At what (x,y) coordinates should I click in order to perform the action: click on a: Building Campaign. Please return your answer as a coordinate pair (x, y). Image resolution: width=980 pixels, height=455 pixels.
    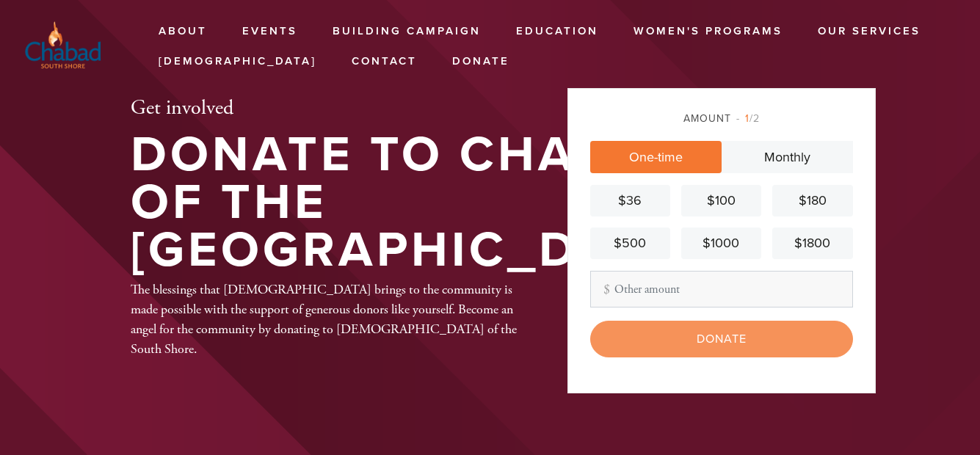
    Looking at the image, I should click on (406, 32).